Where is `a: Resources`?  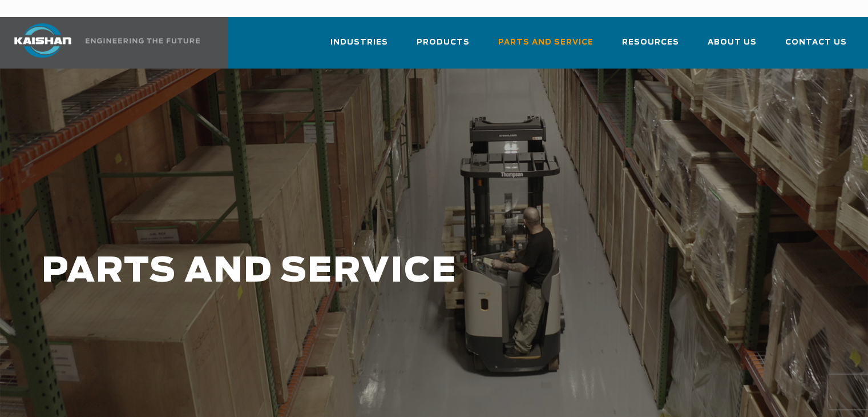
a: Resources is located at coordinates (651, 47).